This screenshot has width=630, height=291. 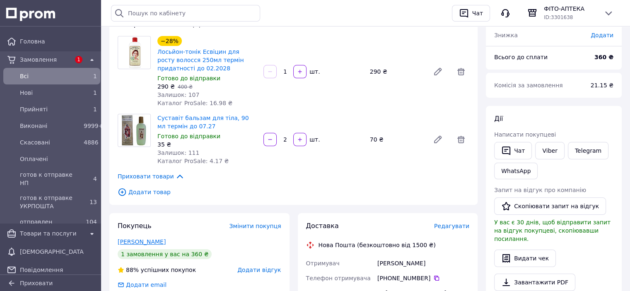 What do you see at coordinates (91, 222) in the screenshot?
I see `span: 104` at bounding box center [91, 222].